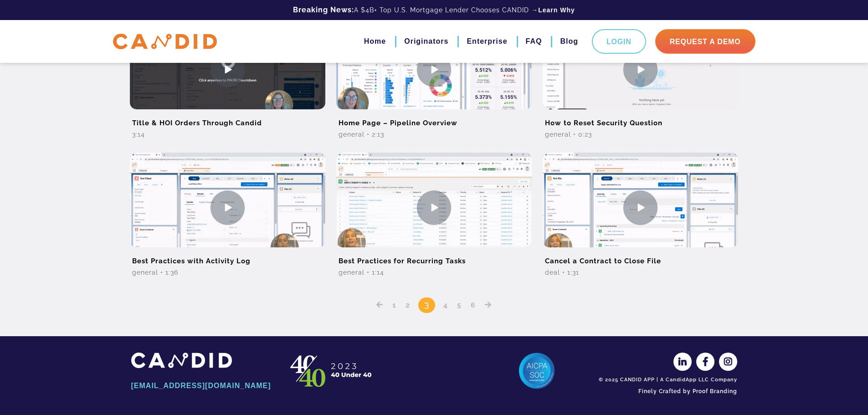 Image resolution: width=868 pixels, height=415 pixels. Describe the element at coordinates (227, 70) in the screenshot. I see `img: Title & HOI Orders Through Candid Video` at that location.